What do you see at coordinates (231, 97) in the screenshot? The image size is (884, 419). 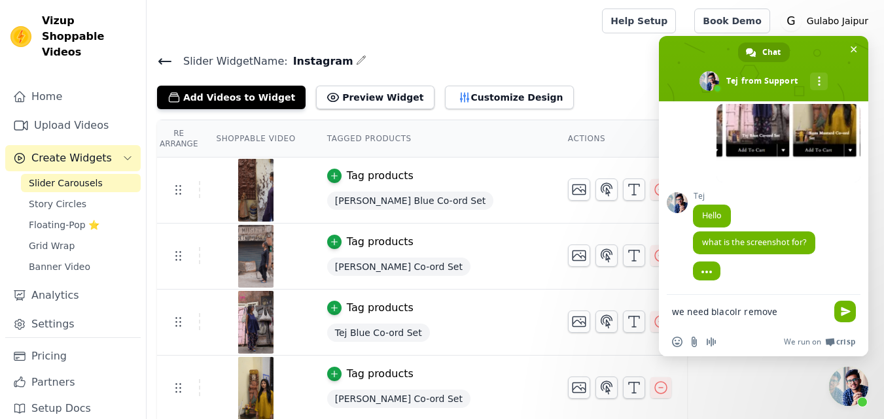 I see `button: Add Videos to Widget` at bounding box center [231, 97].